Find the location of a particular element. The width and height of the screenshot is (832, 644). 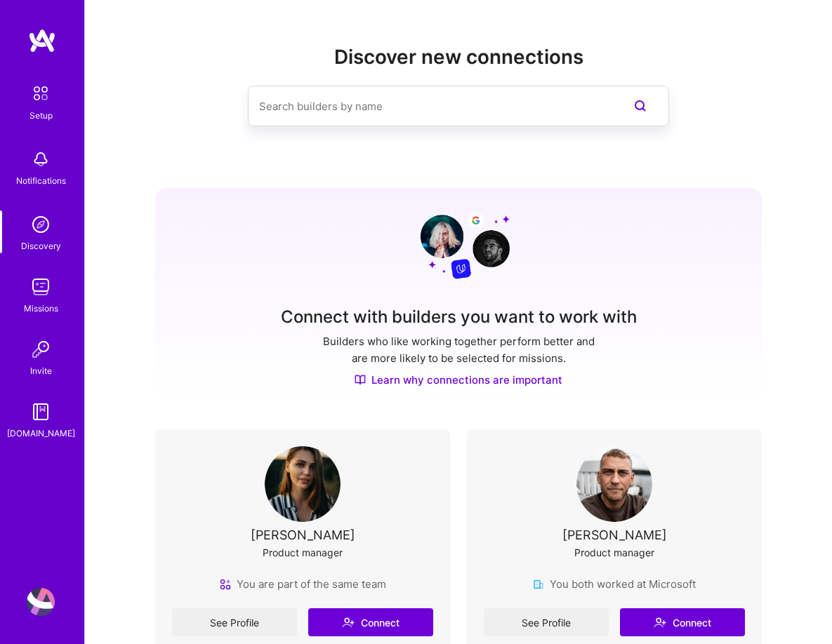

img: team is located at coordinates (225, 584).